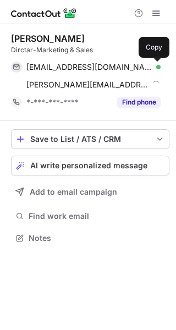 The width and height of the screenshot is (176, 330). What do you see at coordinates (90, 139) in the screenshot?
I see `button: save-profile-one-click` at bounding box center [90, 139].